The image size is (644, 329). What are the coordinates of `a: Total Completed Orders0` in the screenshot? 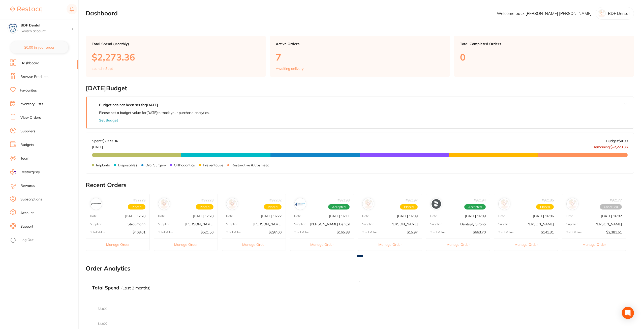 It's located at (544, 56).